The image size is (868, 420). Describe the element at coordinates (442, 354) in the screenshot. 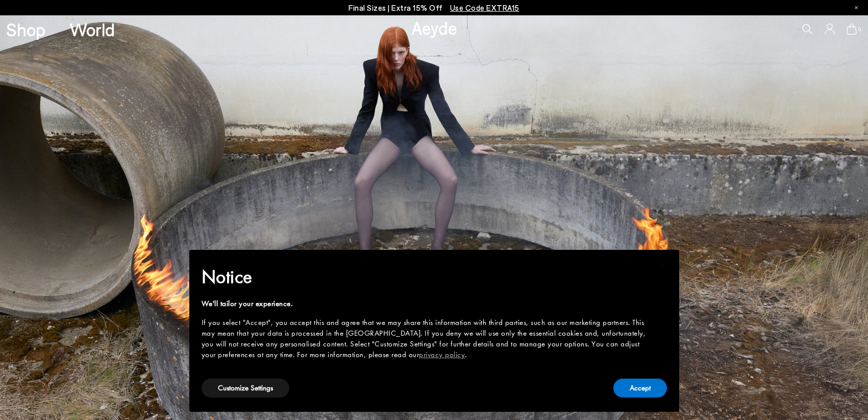

I see `a: privacy policy` at that location.